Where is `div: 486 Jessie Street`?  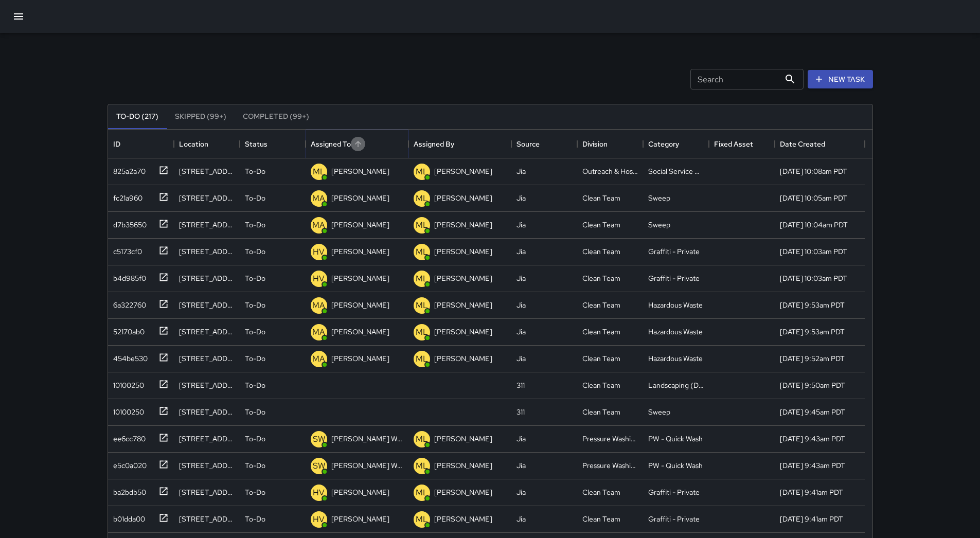 div: 486 Jessie Street is located at coordinates (207, 466).